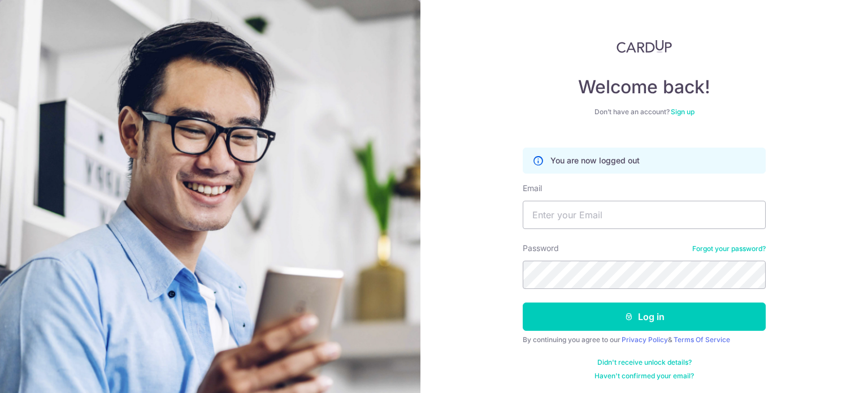 The width and height of the screenshot is (868, 393). Describe the element at coordinates (644, 316) in the screenshot. I see `button: Log in` at that location.